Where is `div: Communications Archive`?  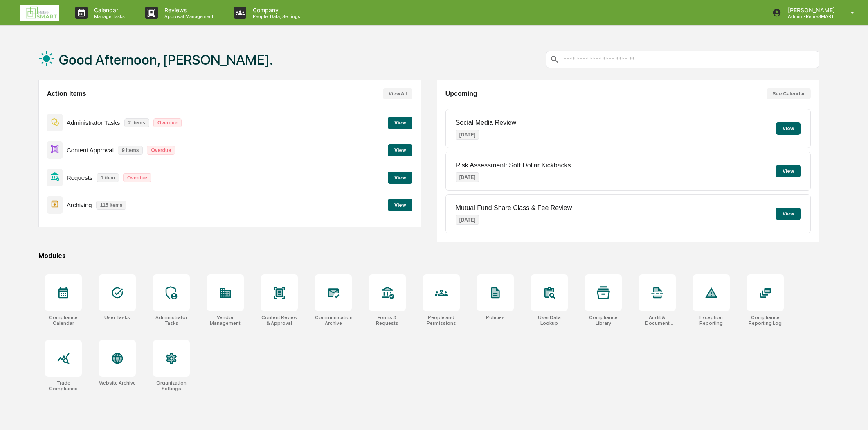 div: Communications Archive is located at coordinates (333, 320).